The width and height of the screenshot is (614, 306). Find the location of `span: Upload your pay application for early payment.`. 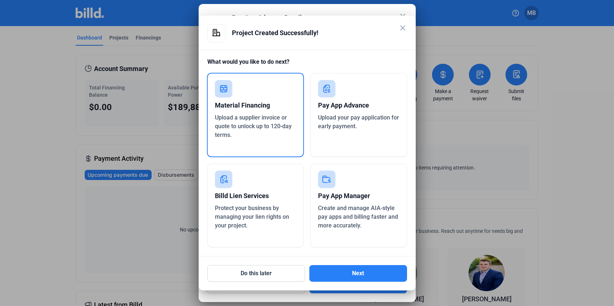

span: Upload your pay application for early payment. is located at coordinates (358, 122).